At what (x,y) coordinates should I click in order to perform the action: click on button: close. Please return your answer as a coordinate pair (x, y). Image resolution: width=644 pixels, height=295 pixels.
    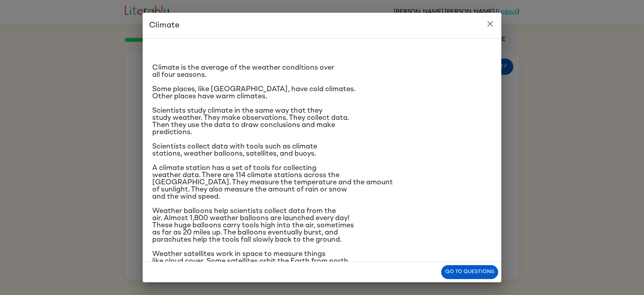
    Looking at the image, I should click on (490, 24).